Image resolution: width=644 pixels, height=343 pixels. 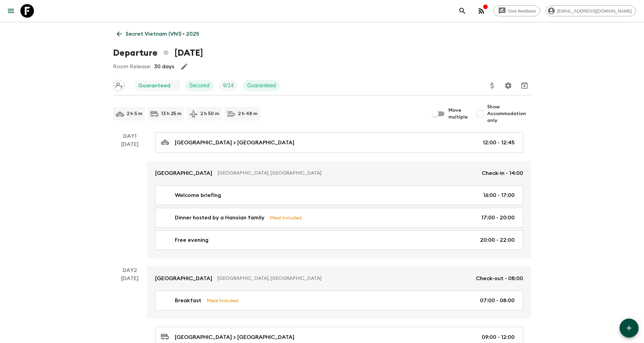 What do you see at coordinates (198, 195) in the screenshot?
I see `p: Welcome briefing` at bounding box center [198, 195].